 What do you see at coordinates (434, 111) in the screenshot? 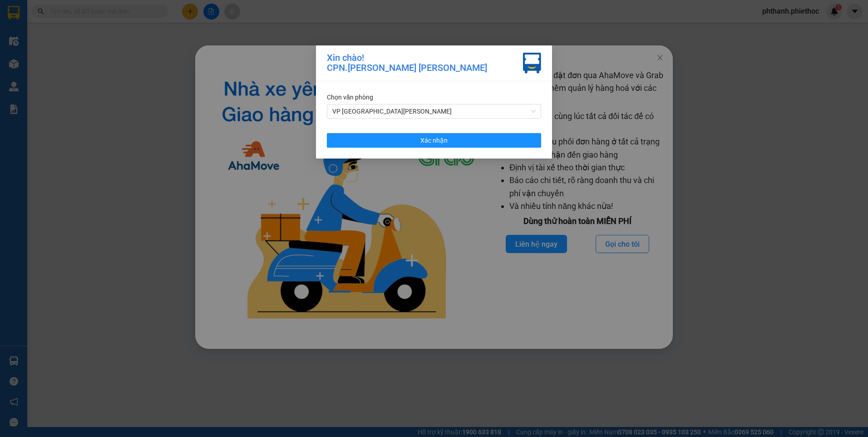
I see `span: VP Thái Bình` at bounding box center [434, 111].